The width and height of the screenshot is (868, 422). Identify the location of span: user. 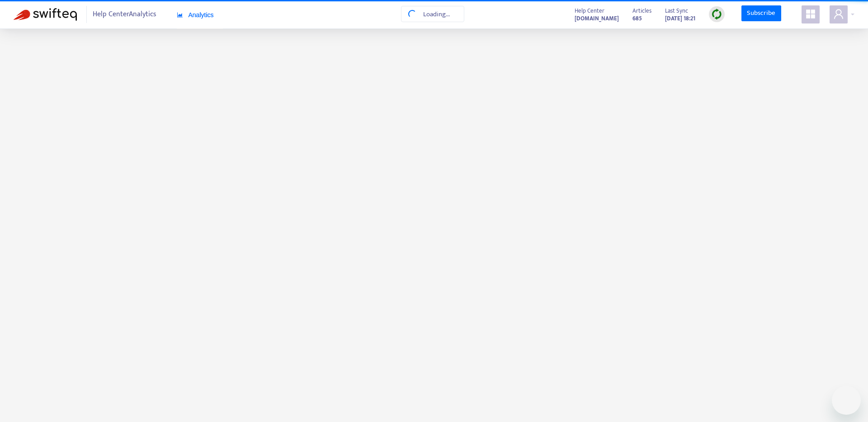
(839, 14).